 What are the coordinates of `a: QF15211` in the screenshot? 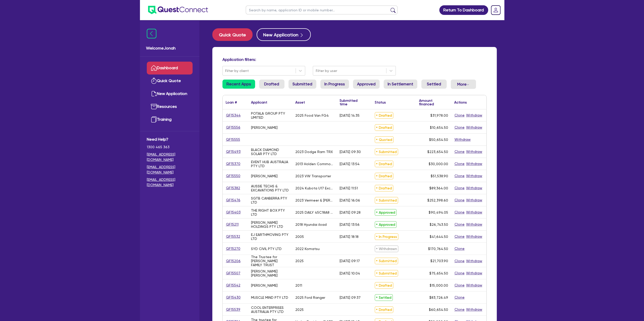 It's located at (232, 224).